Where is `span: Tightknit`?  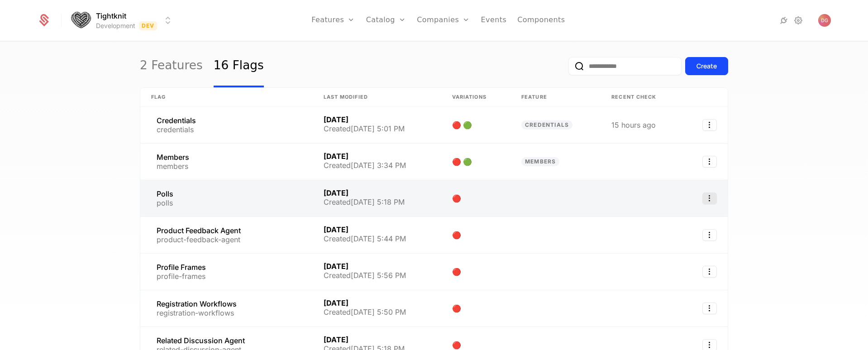 span: Tightknit is located at coordinates (111, 16).